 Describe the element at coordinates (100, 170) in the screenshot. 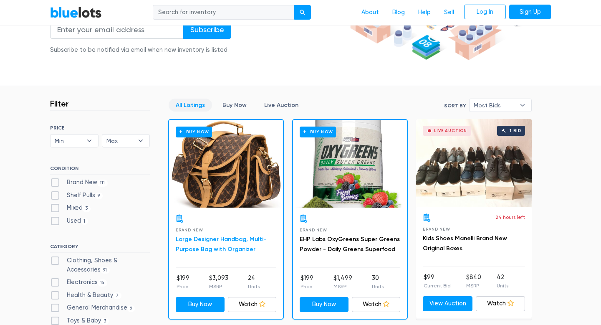

I see `h6: CONDITION` at that location.